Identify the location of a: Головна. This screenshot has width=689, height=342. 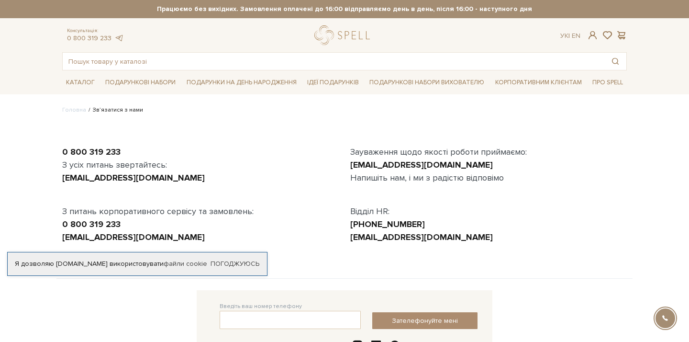
(74, 110).